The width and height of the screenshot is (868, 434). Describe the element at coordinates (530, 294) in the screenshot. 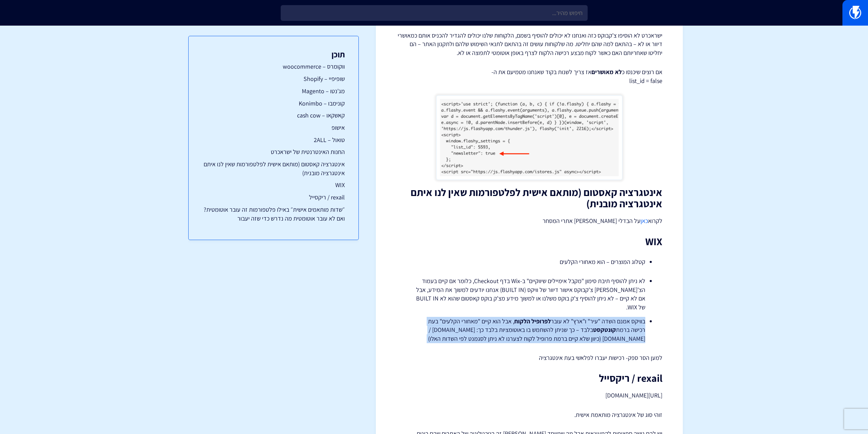

I see `li: לא ניתן להוסיף תיבת סימון "מקבל אימיילים שיווקיים" ב-Wix בדף Checkout, כלומר אם קיים בעמוד הצ'[PE...` at that location.